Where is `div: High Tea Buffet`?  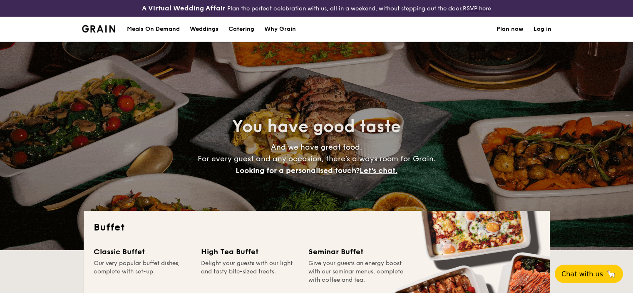
div: High Tea Buffet is located at coordinates (250, 251).